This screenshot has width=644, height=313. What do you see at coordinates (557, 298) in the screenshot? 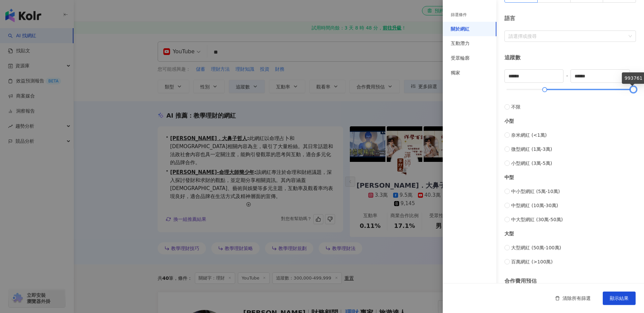
I see `span: delete` at bounding box center [557, 298].